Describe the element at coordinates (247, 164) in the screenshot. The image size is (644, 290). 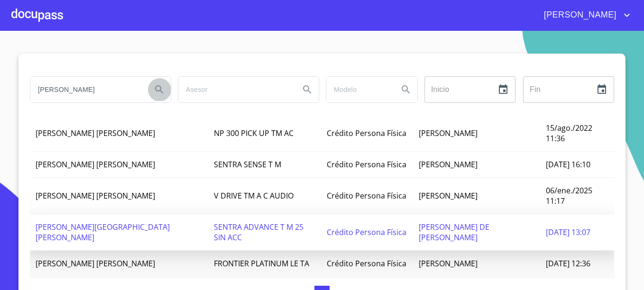
I see `span: SENTRA SENSE T M` at that location.